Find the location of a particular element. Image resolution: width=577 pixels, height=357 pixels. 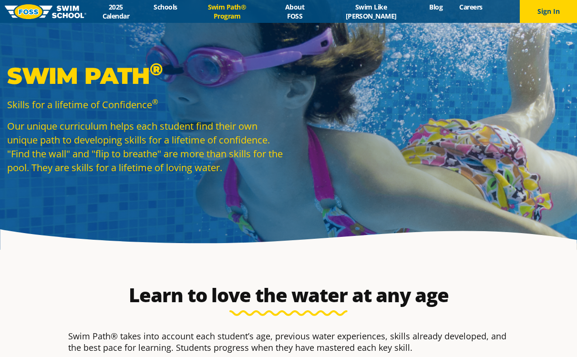

a: Blog is located at coordinates (436, 7).